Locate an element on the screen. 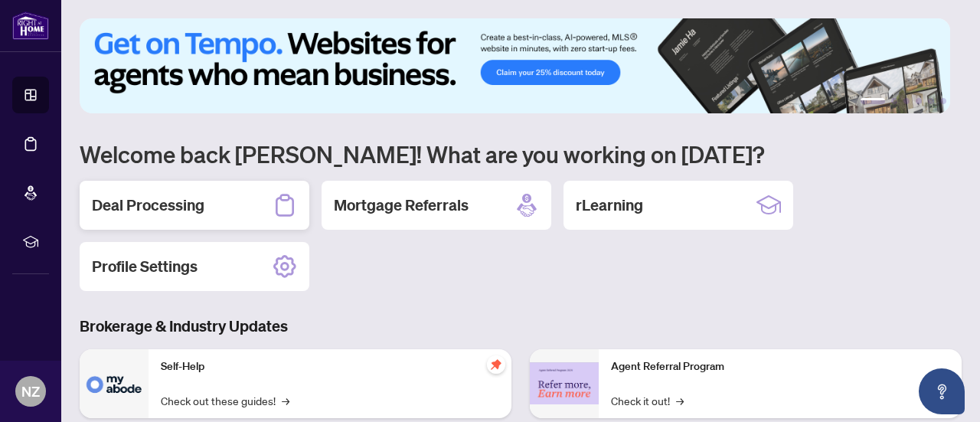 This screenshot has width=980, height=422. button: 6 is located at coordinates (943, 101).